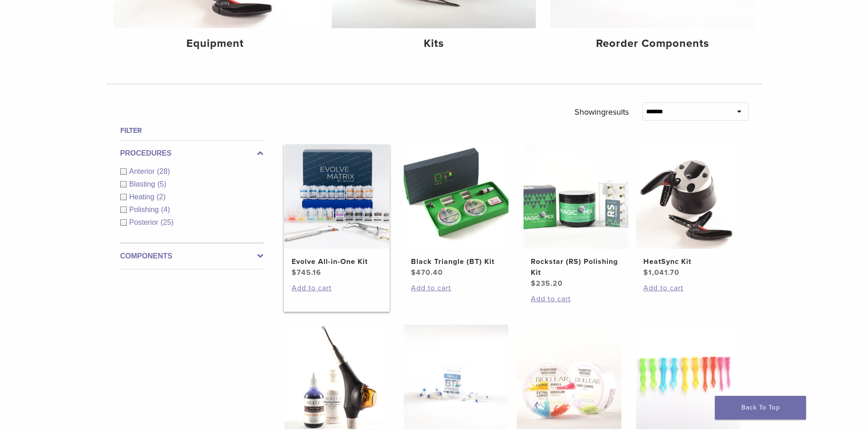 The image size is (868, 430). What do you see at coordinates (167, 222) in the screenshot?
I see `span: (25)` at bounding box center [167, 222].